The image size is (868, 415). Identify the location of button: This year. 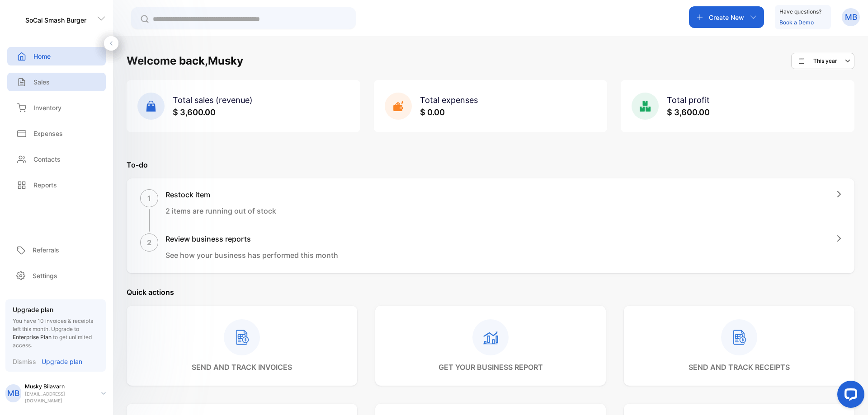
(823, 61).